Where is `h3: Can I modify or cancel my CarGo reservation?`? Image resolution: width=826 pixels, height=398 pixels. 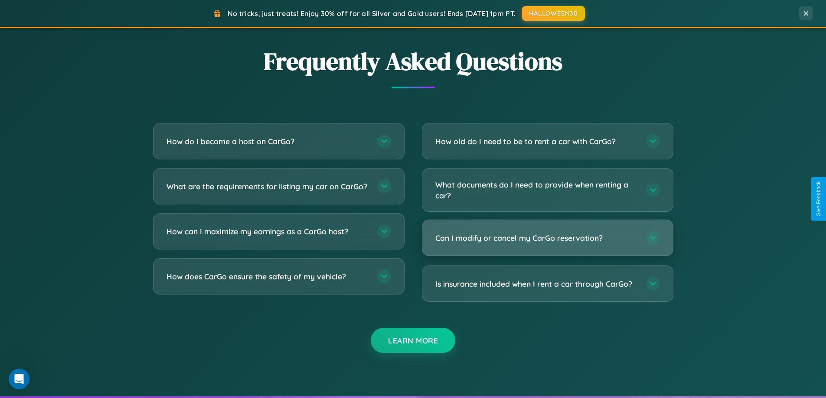 h3: Can I modify or cancel my CarGo reservation? is located at coordinates (536, 238).